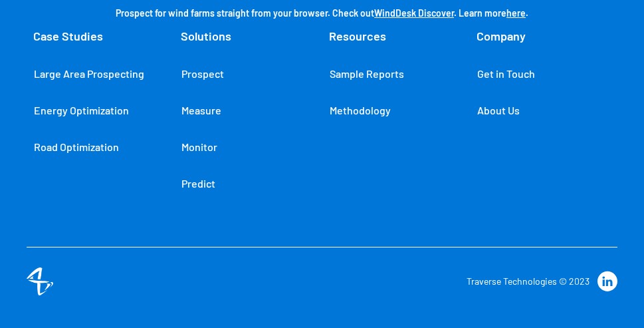 The image size is (644, 328). What do you see at coordinates (89, 74) in the screenshot?
I see `a: Large Area Prospecting` at bounding box center [89, 74].